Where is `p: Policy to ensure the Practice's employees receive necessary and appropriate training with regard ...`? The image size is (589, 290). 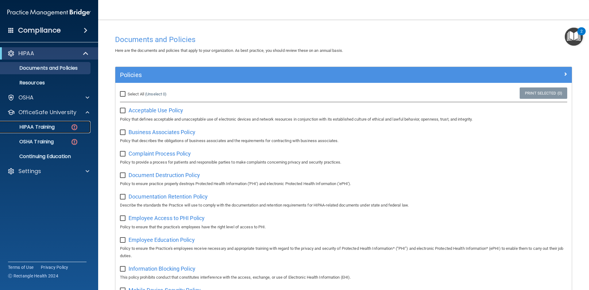 p: Policy to ensure the Practice's employees receive necessary and appropriate training with regard ... is located at coordinates (344, 252).